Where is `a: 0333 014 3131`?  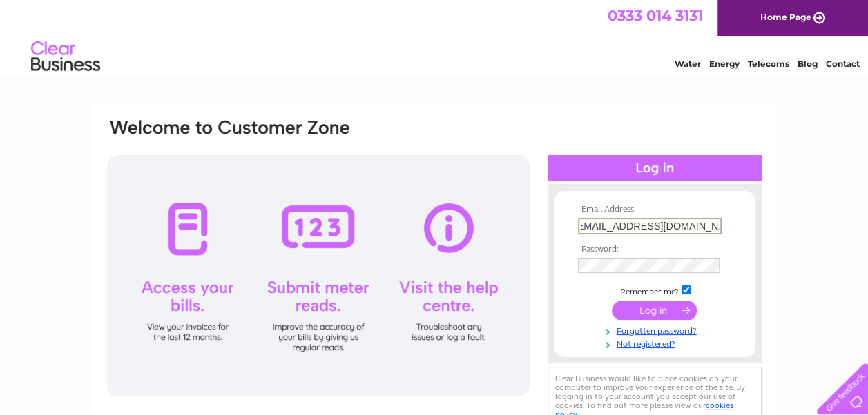 a: 0333 014 3131 is located at coordinates (655, 15).